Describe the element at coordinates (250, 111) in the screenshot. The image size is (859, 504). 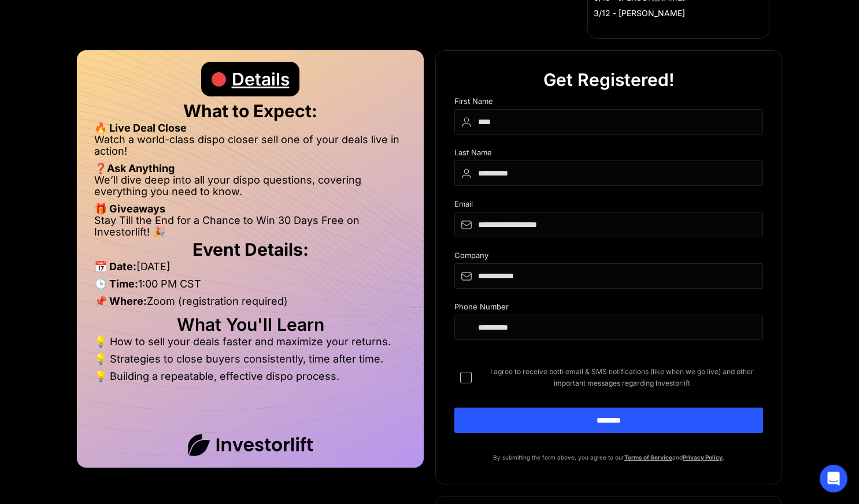
I see `strong: What to Expect:` at that location.